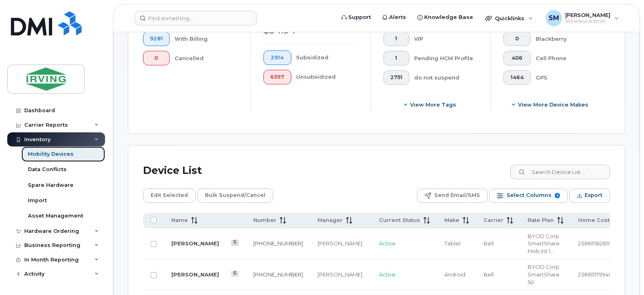  I want to click on a: Knowledge Base, so click(445, 17).